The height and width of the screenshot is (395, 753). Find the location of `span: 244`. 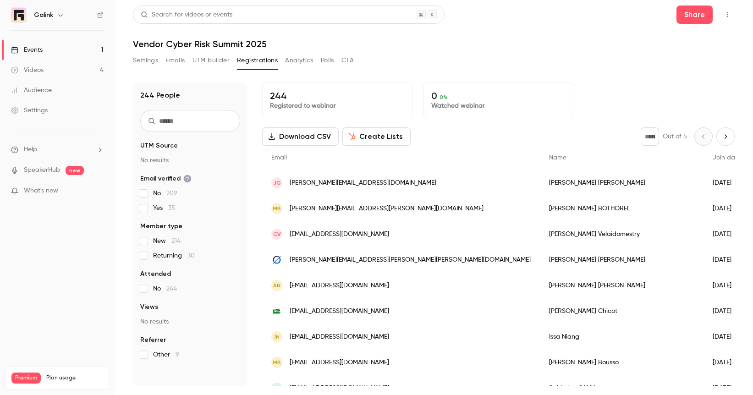

span: 244 is located at coordinates (171, 289).